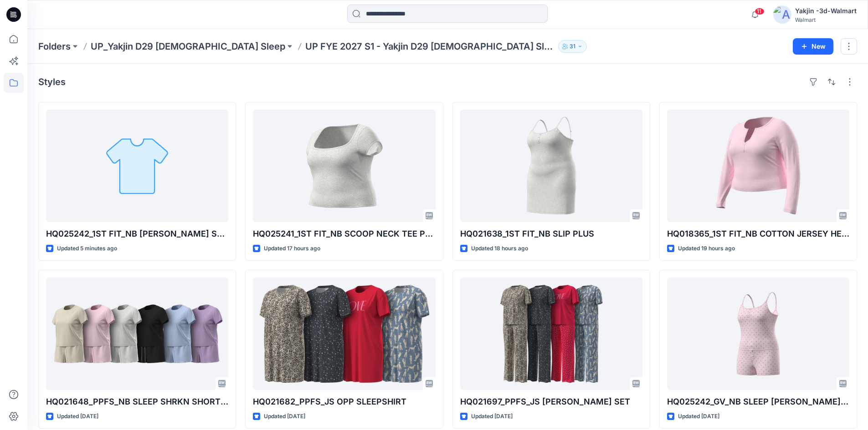 Image resolution: width=868 pixels, height=430 pixels. I want to click on p: HQ021638_1ST FIT_NB SLIP PLUS, so click(551, 234).